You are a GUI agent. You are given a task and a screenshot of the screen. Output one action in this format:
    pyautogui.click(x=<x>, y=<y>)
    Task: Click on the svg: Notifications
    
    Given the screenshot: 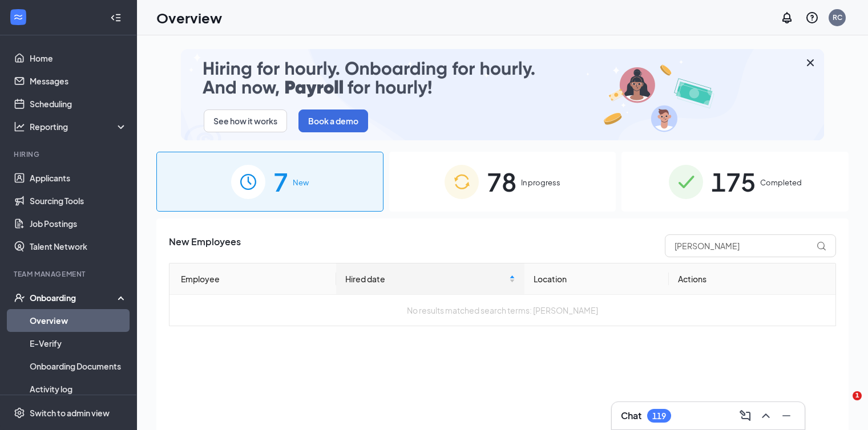 What is the action you would take?
    pyautogui.click(x=787, y=17)
    